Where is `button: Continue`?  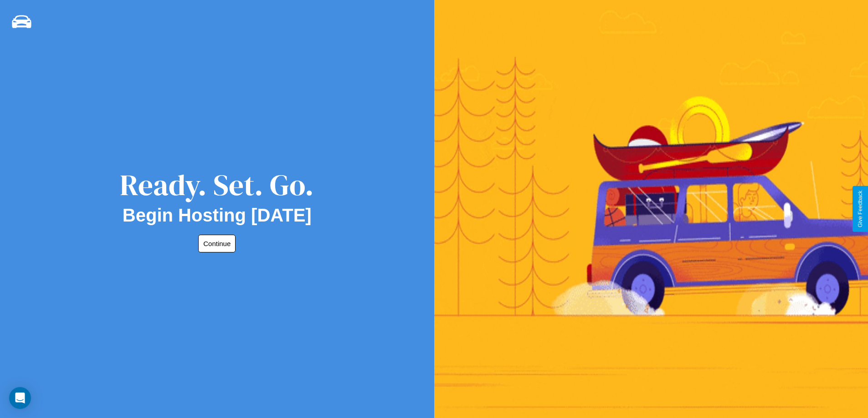 button: Continue is located at coordinates (217, 243).